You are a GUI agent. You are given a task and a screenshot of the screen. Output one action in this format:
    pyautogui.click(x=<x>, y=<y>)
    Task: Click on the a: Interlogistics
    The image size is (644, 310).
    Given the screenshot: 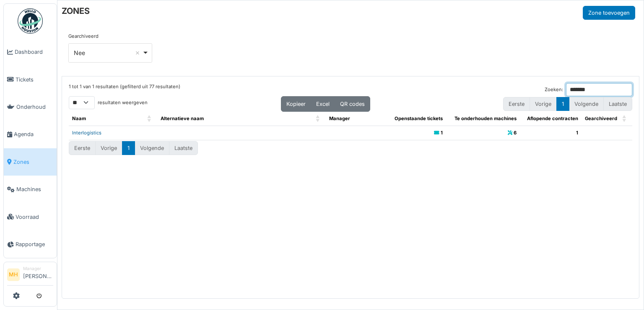 What is the action you would take?
    pyautogui.click(x=87, y=133)
    